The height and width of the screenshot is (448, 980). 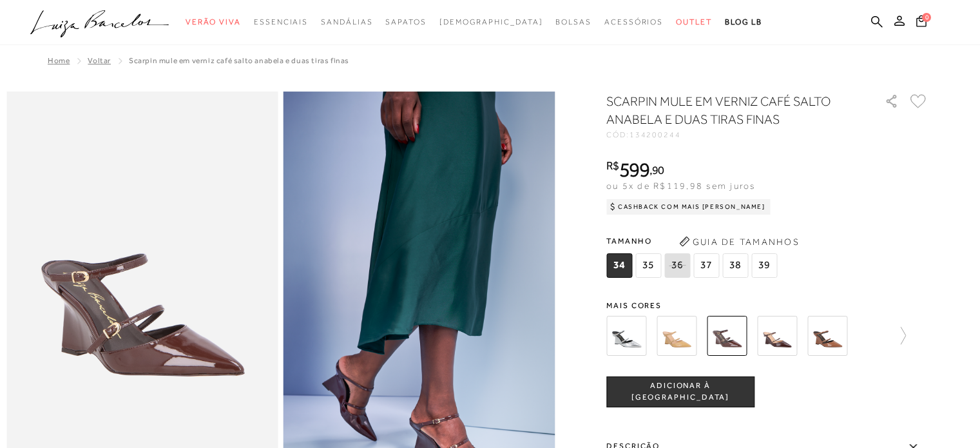 What do you see at coordinates (658, 170) in the screenshot?
I see `span: 90` at bounding box center [658, 170].